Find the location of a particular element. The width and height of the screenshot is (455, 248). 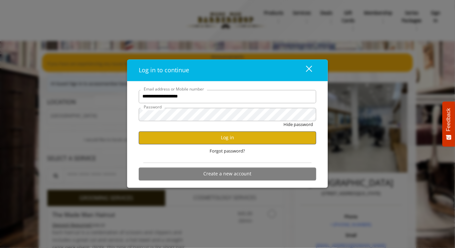

div: close dialog is located at coordinates (305, 70).